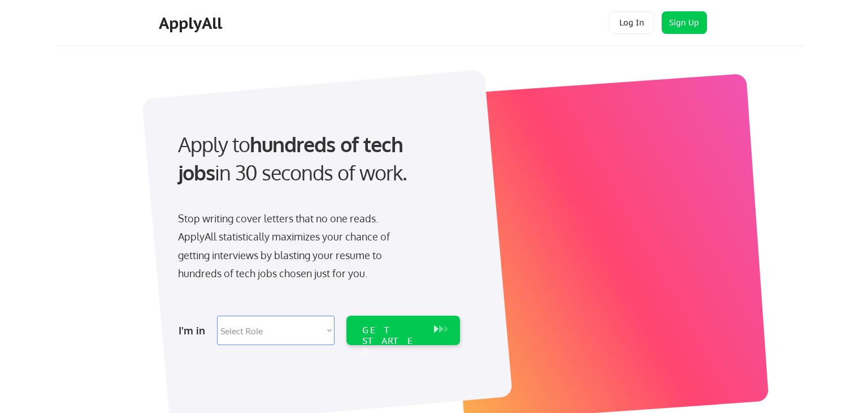 The width and height of the screenshot is (868, 413). I want to click on div: I'm in, so click(194, 330).